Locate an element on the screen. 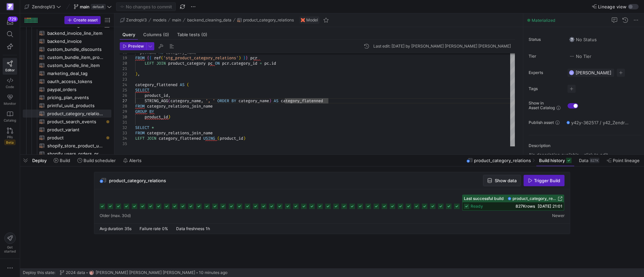  span: custom_bundle_discounts​​​​​​​​​​ is located at coordinates (75, 49).